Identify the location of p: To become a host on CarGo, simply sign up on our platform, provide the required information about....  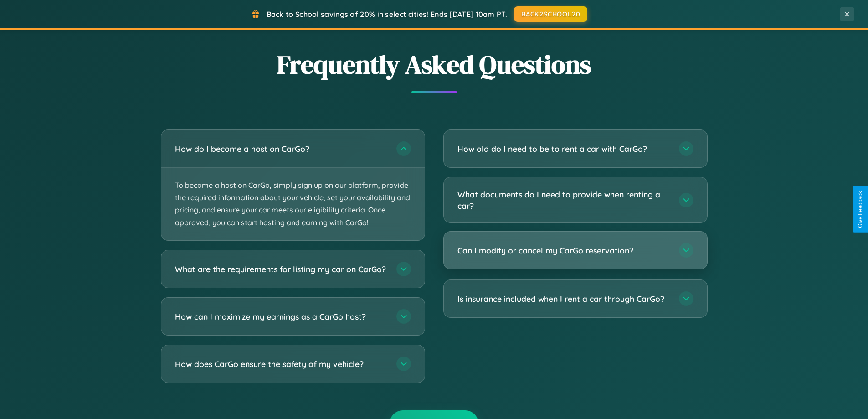
(293, 204).